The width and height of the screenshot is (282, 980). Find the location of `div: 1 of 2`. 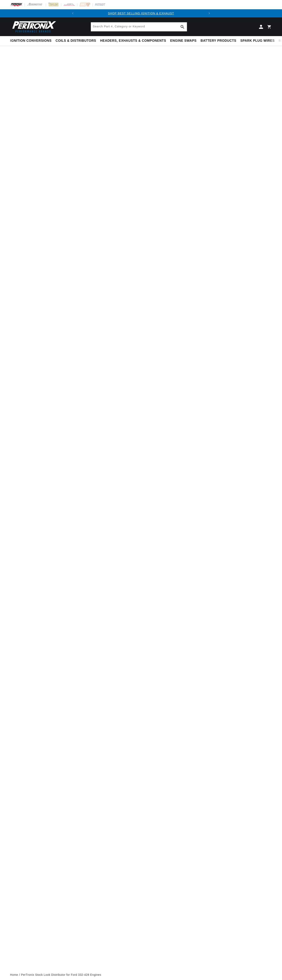

div: 1 of 2 is located at coordinates (141, 13).